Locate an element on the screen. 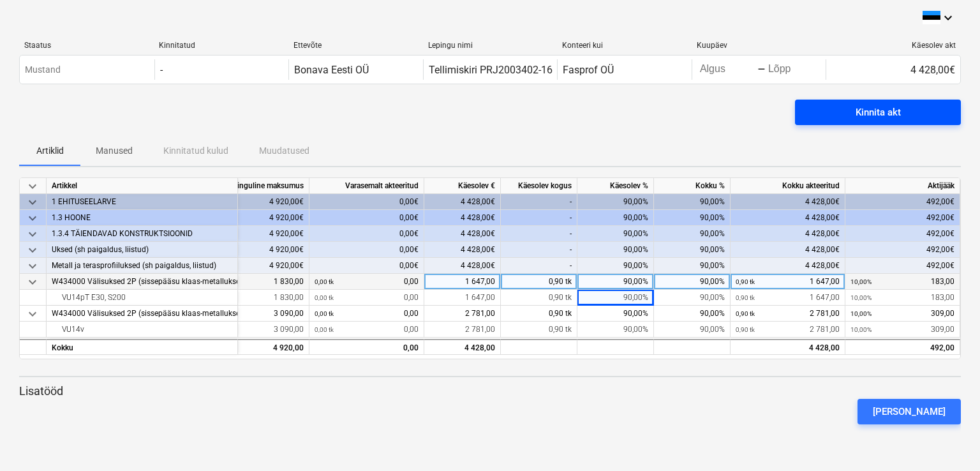 This screenshot has width=980, height=471. div: Kuupäev is located at coordinates (759, 45).